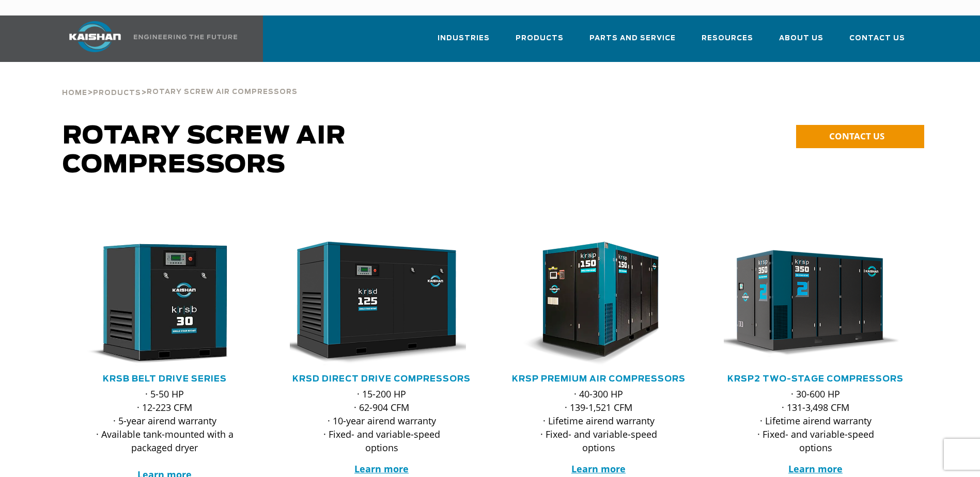  What do you see at coordinates (95, 37) in the screenshot?
I see `img: kaishan logo` at bounding box center [95, 37].